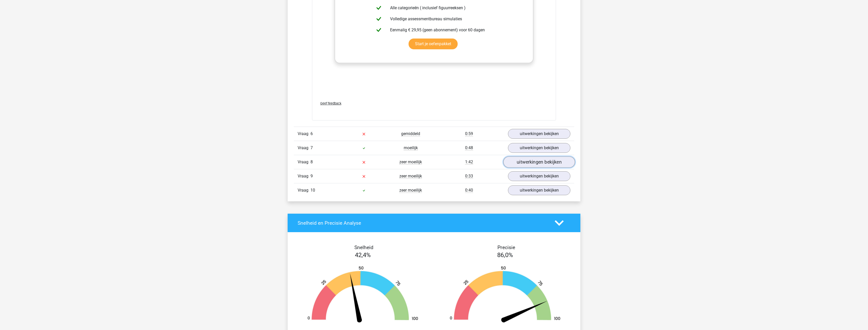 The image size is (868, 330). What do you see at coordinates (469, 148) in the screenshot?
I see `span: 0:48` at bounding box center [469, 148].